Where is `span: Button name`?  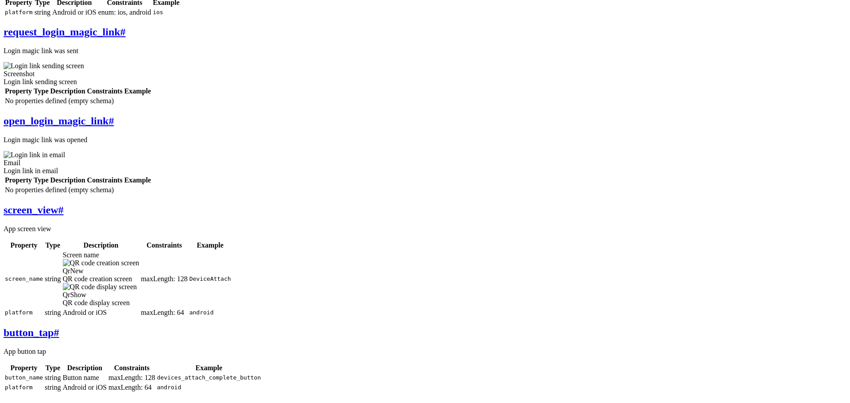
span: Button name is located at coordinates (81, 377).